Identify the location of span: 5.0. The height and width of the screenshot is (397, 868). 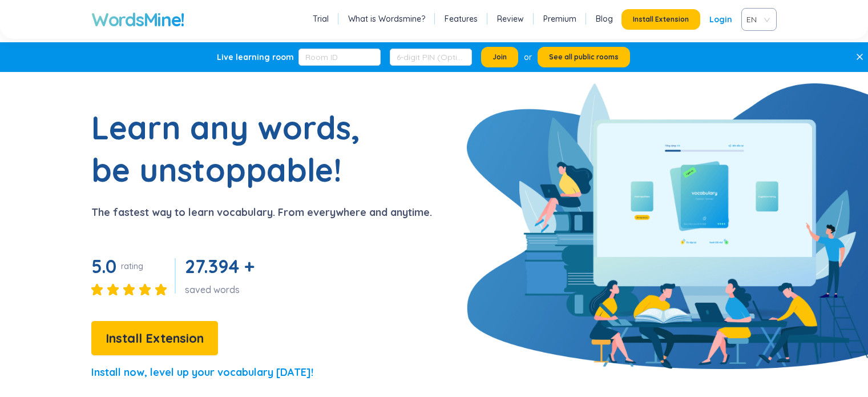
(104, 266).